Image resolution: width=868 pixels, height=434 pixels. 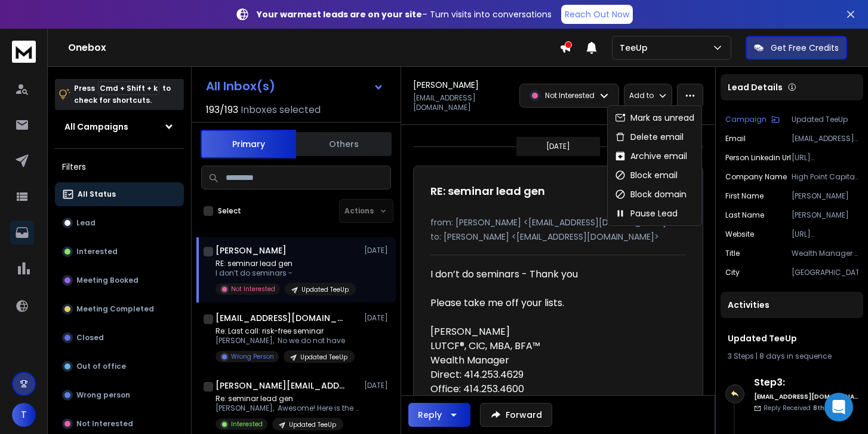 I want to click on p: Meeting Booked, so click(x=107, y=280).